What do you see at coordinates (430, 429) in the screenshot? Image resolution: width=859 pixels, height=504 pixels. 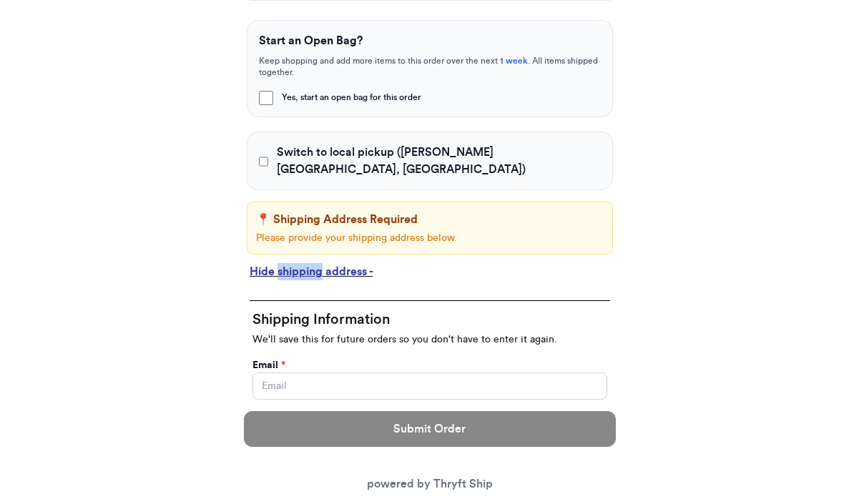 I see `button: Submit Order` at bounding box center [430, 429].